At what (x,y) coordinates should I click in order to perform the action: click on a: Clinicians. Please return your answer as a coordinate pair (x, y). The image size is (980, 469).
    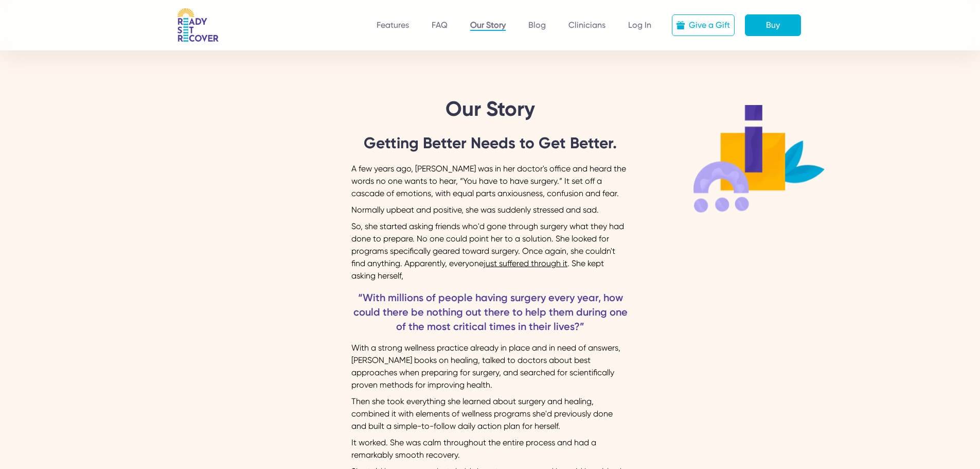
    Looking at the image, I should click on (587, 25).